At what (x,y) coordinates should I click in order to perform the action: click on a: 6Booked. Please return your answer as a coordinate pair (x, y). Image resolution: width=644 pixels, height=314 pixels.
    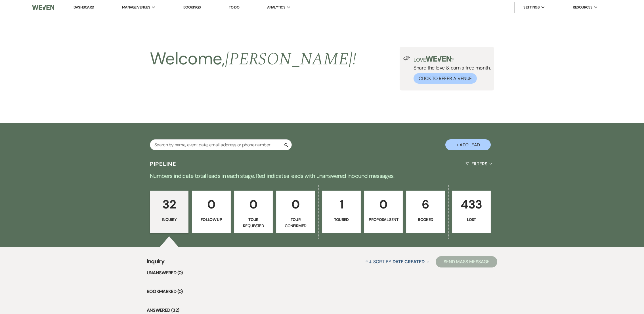
    Looking at the image, I should click on (426, 212).